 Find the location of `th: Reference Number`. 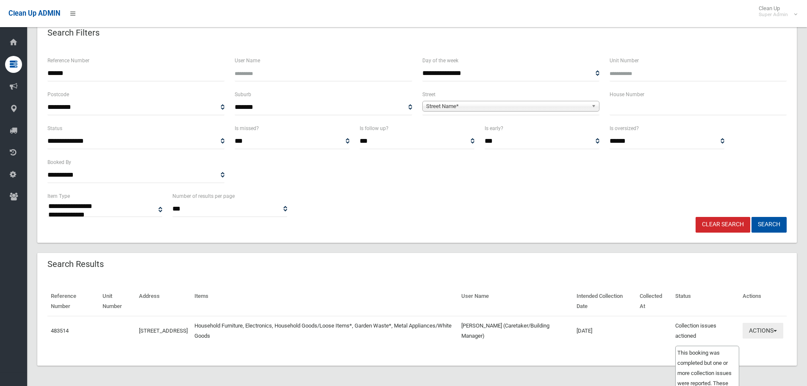

th: Reference Number is located at coordinates (73, 301).